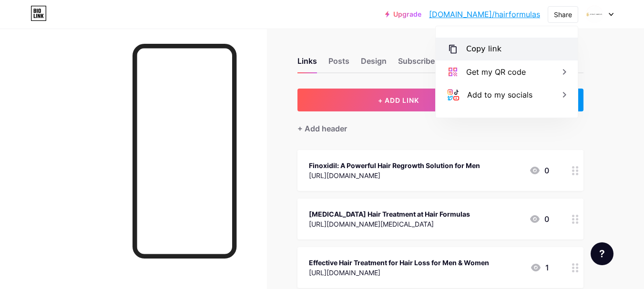 This screenshot has height=289, width=644. Describe the element at coordinates (499, 95) in the screenshot. I see `div: Add to my socials` at that location.